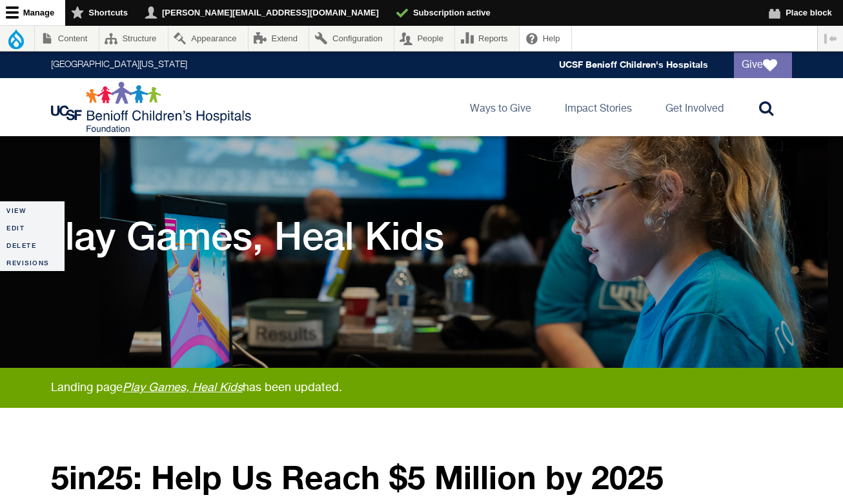 This screenshot has height=504, width=843. I want to click on strong: 5in25: Help Us Reach $5 Million by 2025, so click(357, 477).